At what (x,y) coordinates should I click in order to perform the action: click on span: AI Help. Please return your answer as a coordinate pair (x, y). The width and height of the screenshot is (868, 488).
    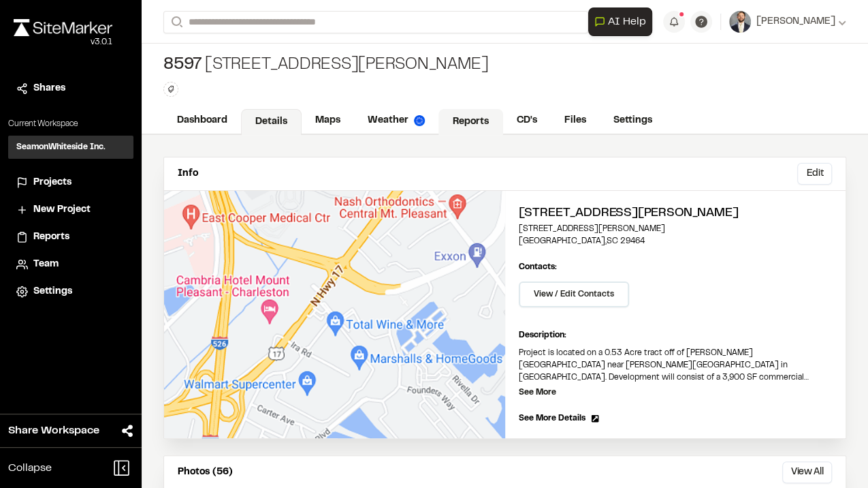
    Looking at the image, I should click on (627, 22).